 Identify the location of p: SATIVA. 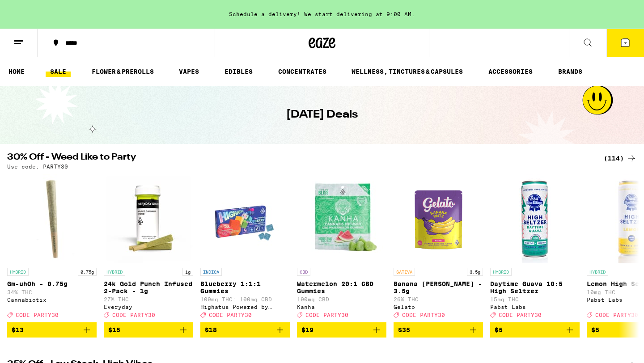
(404, 272).